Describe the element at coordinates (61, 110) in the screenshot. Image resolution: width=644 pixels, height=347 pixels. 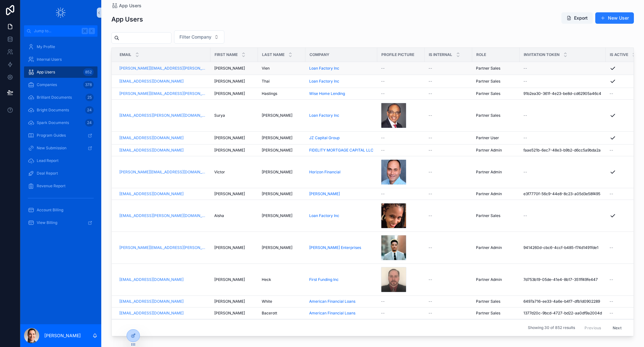
I see `a: Bright Documents24` at that location.